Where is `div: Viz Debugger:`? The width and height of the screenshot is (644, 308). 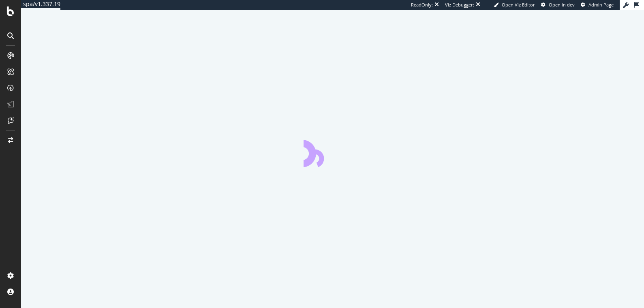
div: Viz Debugger: is located at coordinates (460, 5).